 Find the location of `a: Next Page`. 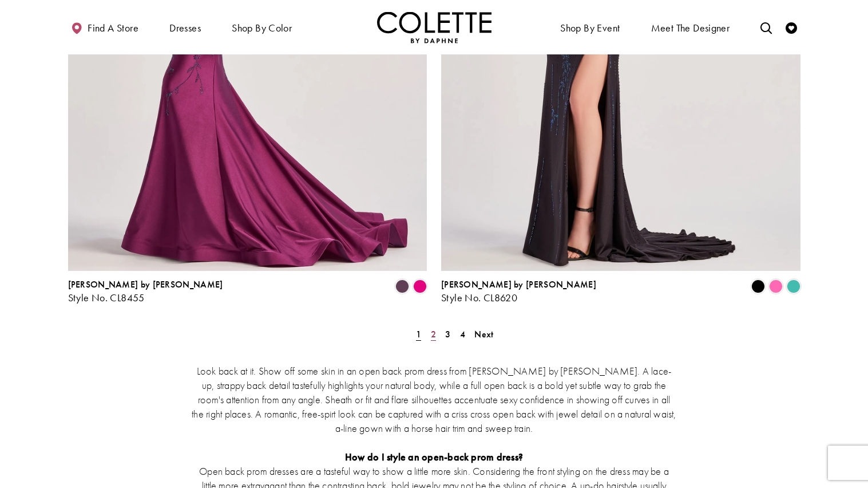

a: Next Page is located at coordinates (483, 334).